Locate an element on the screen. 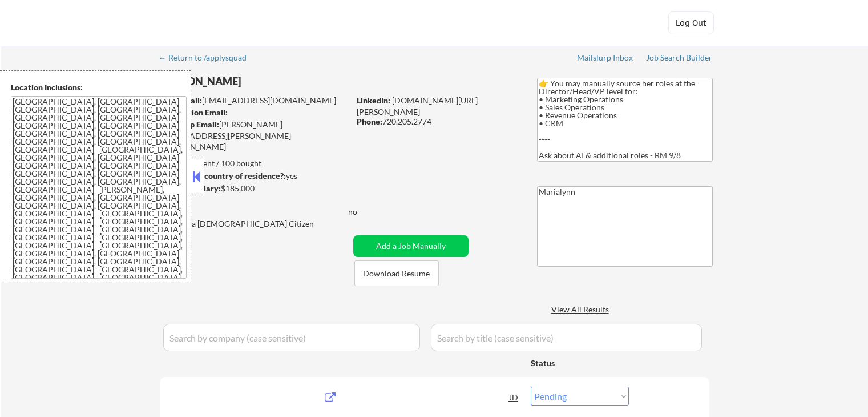 The height and width of the screenshot is (417, 868). div: Status is located at coordinates (580, 363).